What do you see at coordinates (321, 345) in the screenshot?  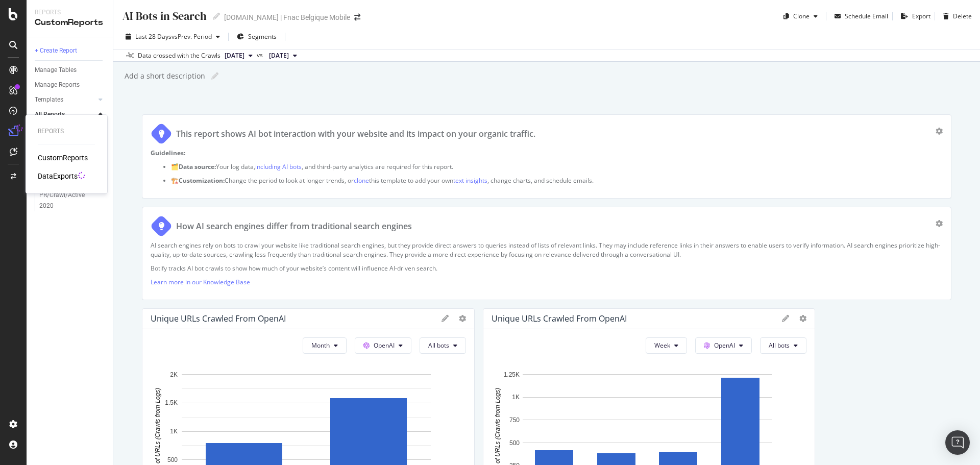 I see `span: Month` at bounding box center [321, 345].